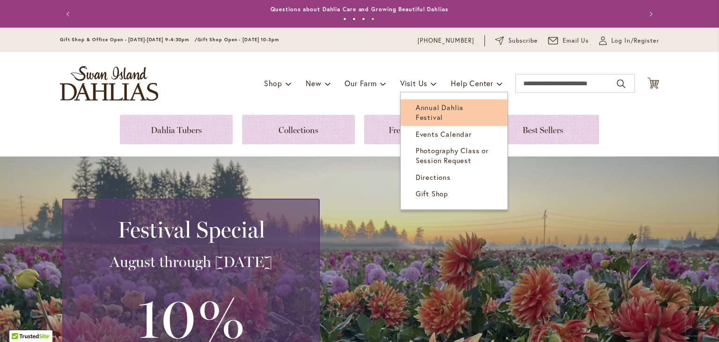  What do you see at coordinates (433, 177) in the screenshot?
I see `span: Directions` at bounding box center [433, 177].